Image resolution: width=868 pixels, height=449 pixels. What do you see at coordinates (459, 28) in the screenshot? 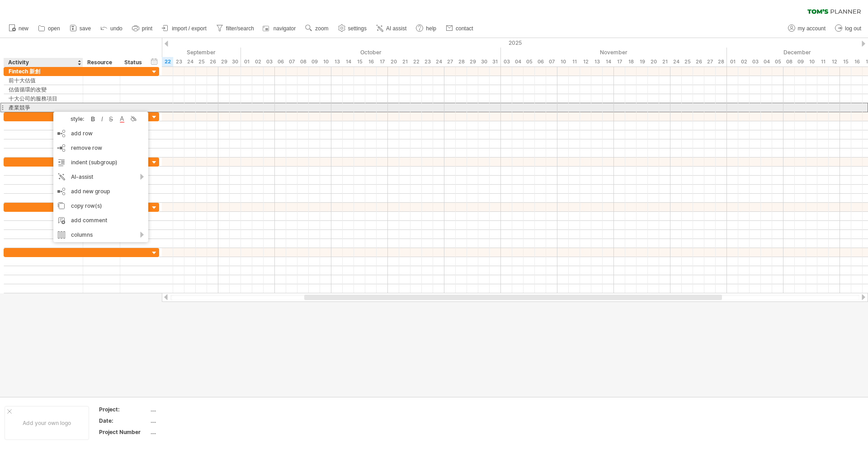
I see `a: contact` at bounding box center [459, 28].